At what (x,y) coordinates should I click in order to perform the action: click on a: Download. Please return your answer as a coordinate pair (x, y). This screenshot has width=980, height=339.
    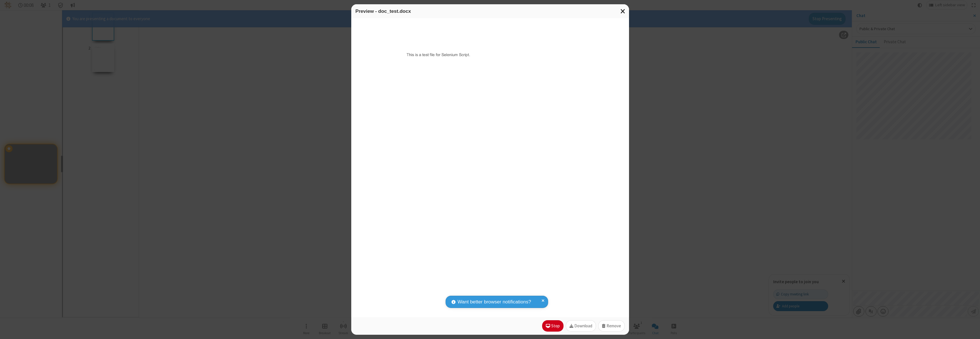
    Looking at the image, I should click on (581, 326).